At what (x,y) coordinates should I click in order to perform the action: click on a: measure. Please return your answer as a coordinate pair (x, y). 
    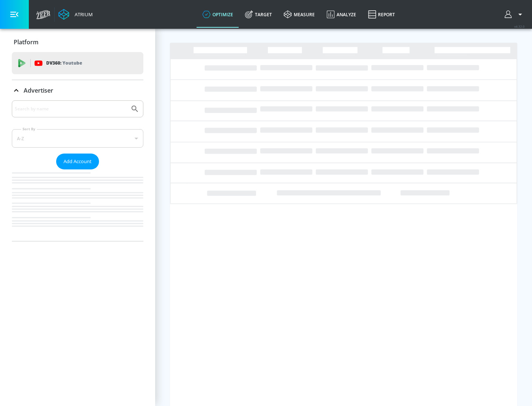
    Looking at the image, I should click on (299, 15).